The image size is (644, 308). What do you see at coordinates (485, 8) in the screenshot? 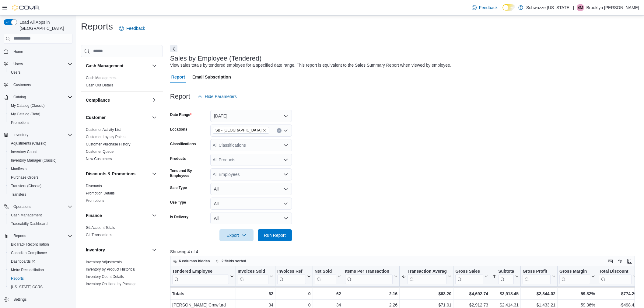
I see `a: Feedback` at bounding box center [485, 8].